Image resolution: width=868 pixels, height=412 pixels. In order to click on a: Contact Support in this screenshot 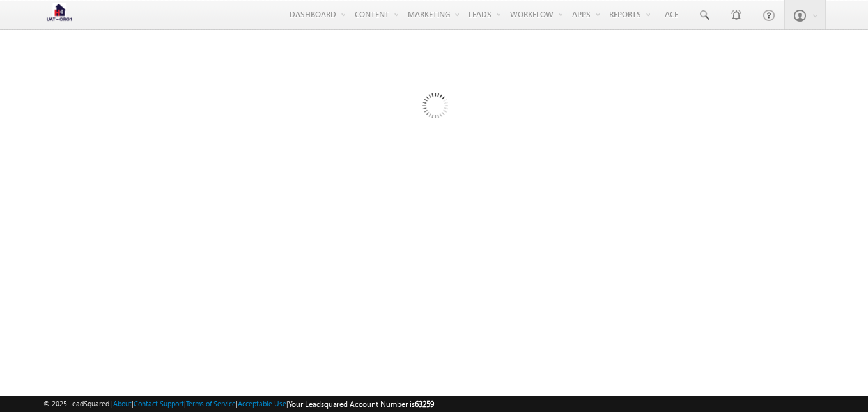, I will do `click(159, 403)`.